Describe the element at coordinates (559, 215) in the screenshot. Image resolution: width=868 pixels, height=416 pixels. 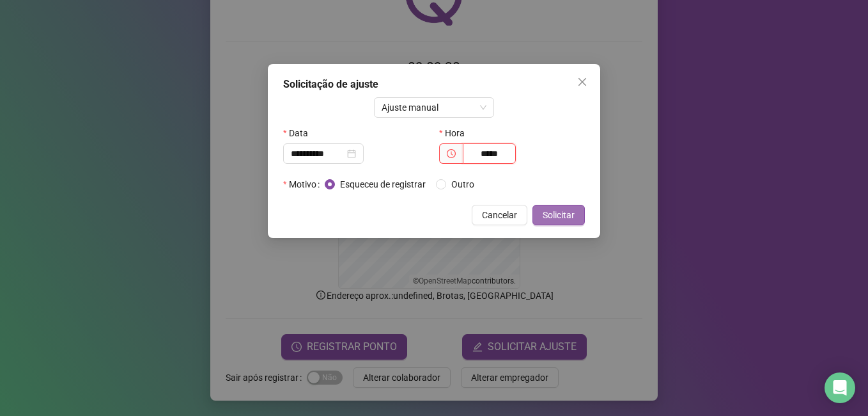
I see `button: Solicitar` at that location.